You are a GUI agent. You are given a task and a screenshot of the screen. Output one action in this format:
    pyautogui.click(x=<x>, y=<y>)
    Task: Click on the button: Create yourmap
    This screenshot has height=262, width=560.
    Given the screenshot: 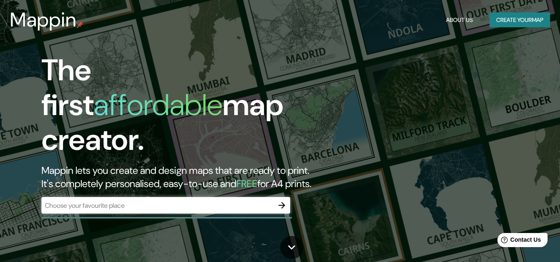 What is the action you would take?
    pyautogui.click(x=520, y=20)
    